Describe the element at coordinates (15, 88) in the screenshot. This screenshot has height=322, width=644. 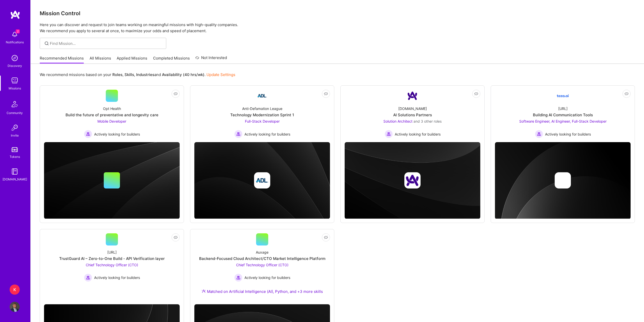
I see `div: Missions` at that location.